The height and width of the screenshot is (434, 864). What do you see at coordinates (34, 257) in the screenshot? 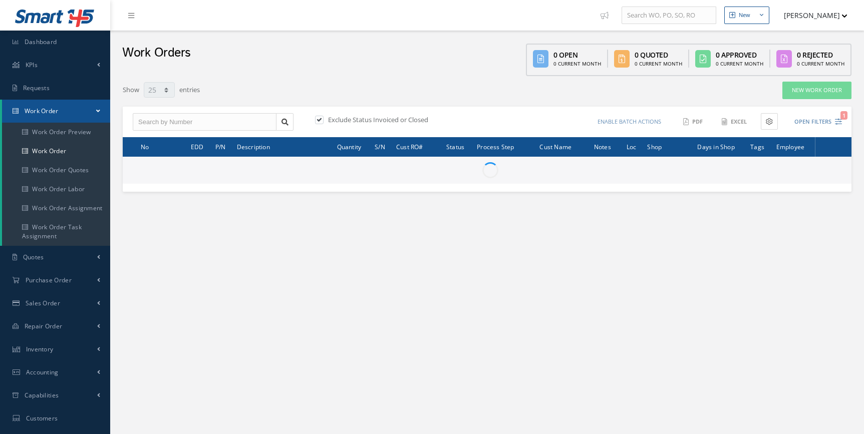
I see `span: Quotes` at bounding box center [34, 257].